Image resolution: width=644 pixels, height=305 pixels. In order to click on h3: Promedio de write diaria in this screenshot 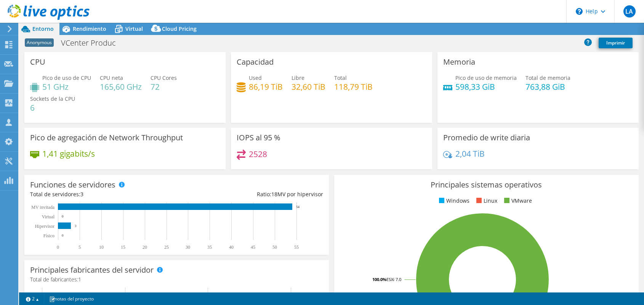, I will do `click(487, 138)`.